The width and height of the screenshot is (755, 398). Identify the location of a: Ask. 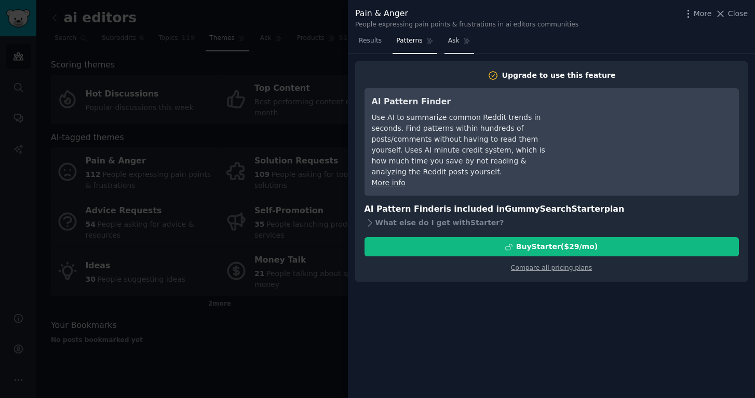
(459, 43).